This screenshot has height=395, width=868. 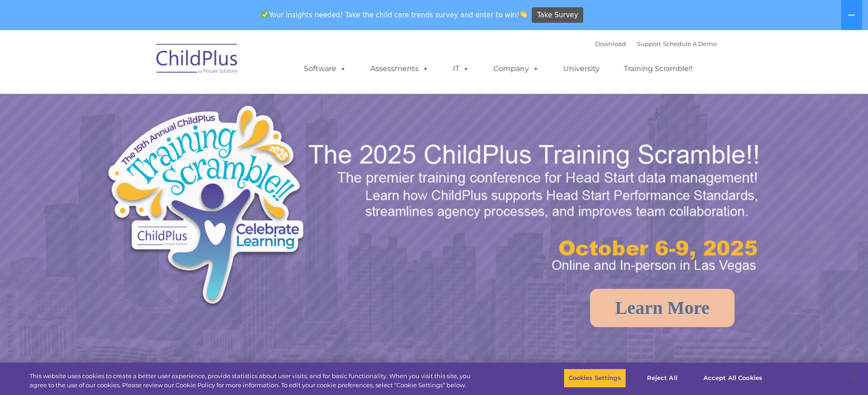 What do you see at coordinates (253, 381) in the screenshot?
I see `div: This website uses cookies to create a better user experience, provide statistics about user visit...` at bounding box center [253, 381].